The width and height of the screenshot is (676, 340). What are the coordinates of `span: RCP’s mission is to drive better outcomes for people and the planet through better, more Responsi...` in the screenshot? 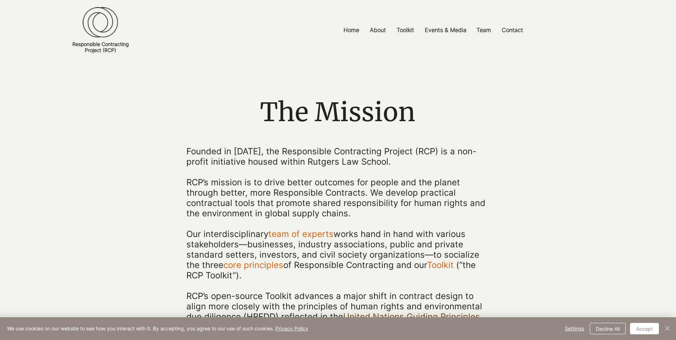 It's located at (336, 198).